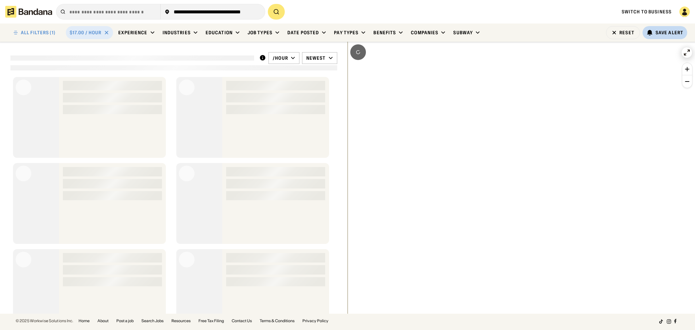 The height and width of the screenshot is (330, 695). What do you see at coordinates (316, 58) in the screenshot?
I see `div: Newest` at bounding box center [316, 58].